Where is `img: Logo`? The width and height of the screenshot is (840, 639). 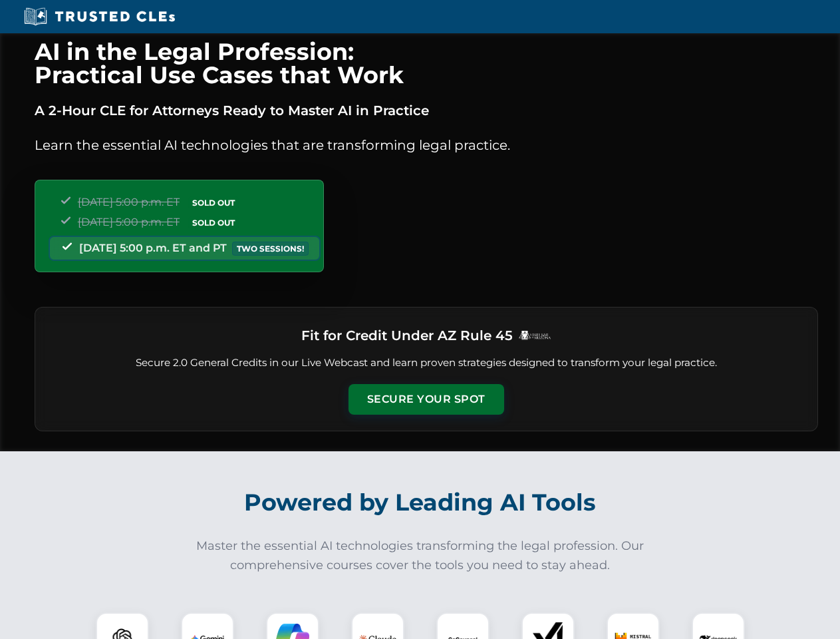 img: Logo is located at coordinates (535, 335).